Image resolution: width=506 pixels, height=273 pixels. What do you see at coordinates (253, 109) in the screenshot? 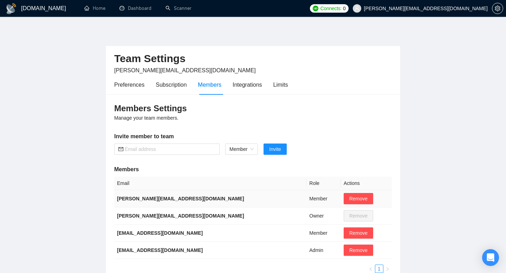
I see `h3: Members Settings` at bounding box center [253, 109].